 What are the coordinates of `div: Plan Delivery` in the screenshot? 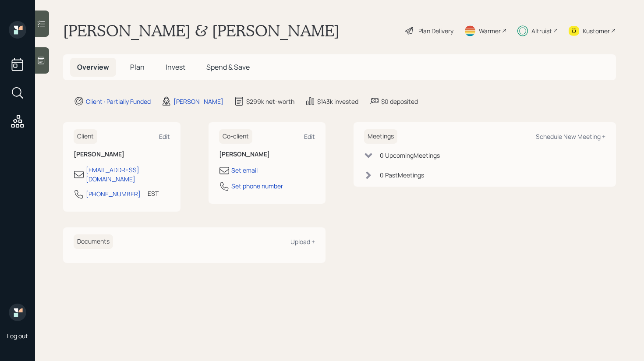 It's located at (436, 31).